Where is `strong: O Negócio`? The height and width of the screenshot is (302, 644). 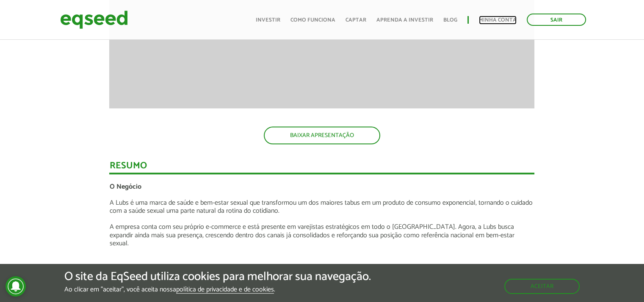
strong: O Negócio is located at coordinates (125, 186).